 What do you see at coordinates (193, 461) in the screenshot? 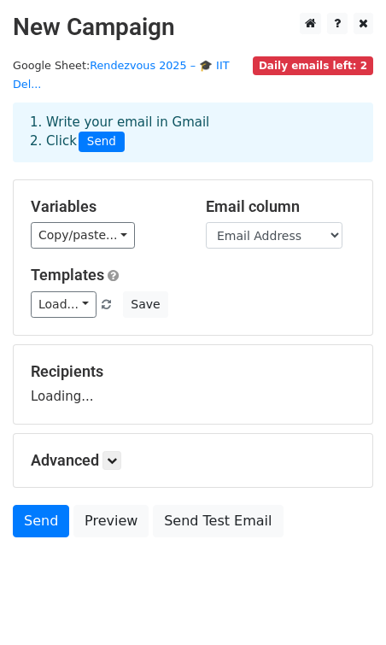
I see `h5: Advanced` at bounding box center [193, 461].